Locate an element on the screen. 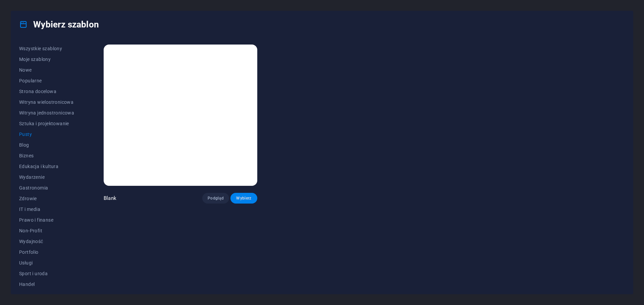 The image size is (644, 305). button: Zdrowie is located at coordinates (46, 199).